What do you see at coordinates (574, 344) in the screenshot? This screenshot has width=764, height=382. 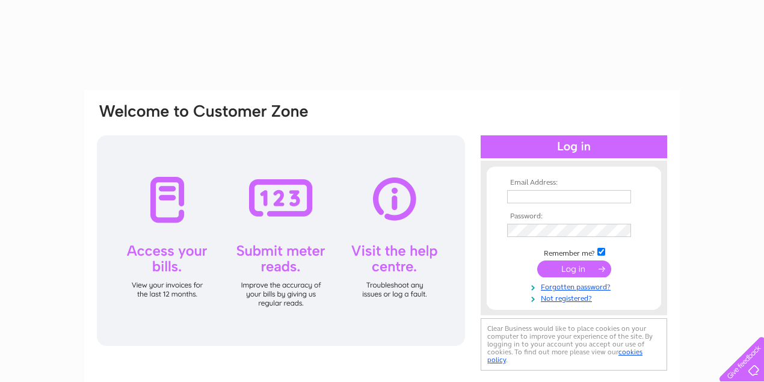 I see `div: Clear Business would like to place cookies on your computer to improve your experience of the sit...` at bounding box center [574, 344].